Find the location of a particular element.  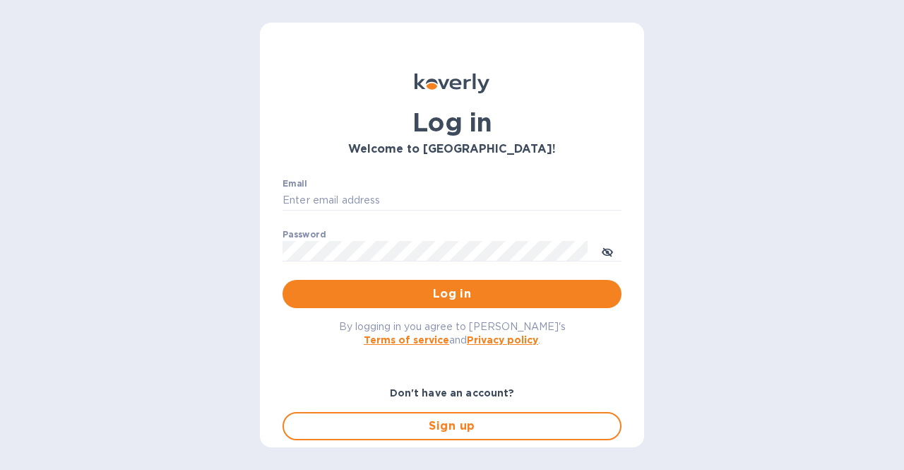

b: Privacy policy is located at coordinates (502, 340).